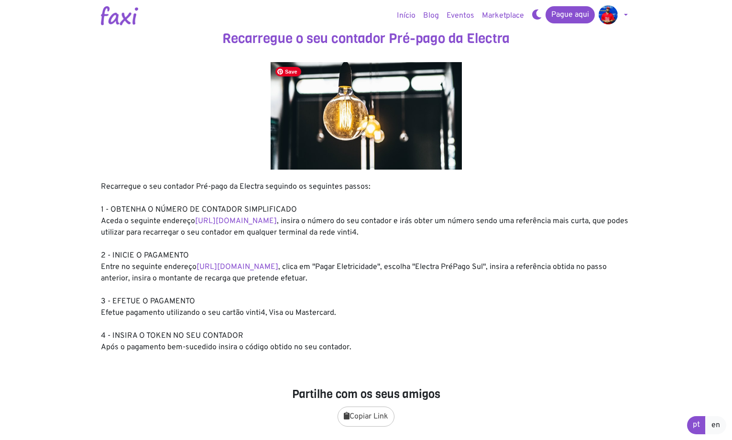  Describe the element at coordinates (570, 15) in the screenshot. I see `a: Pague aqui` at that location.